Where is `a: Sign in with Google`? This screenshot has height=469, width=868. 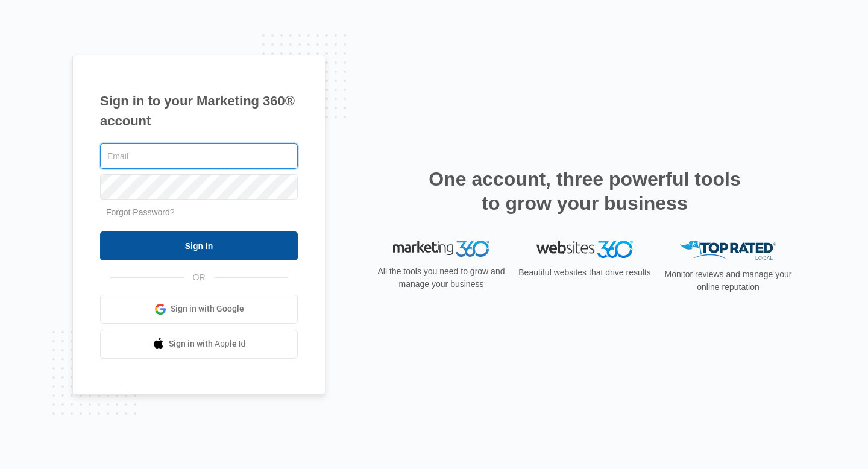 a: Sign in with Google is located at coordinates (199, 310).